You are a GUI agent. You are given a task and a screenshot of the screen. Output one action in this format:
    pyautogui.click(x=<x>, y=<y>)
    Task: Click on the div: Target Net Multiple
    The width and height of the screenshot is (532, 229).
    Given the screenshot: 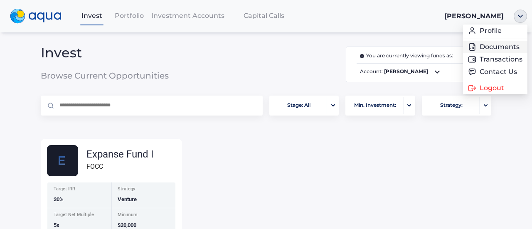 What is the action you would take?
    pyautogui.click(x=80, y=216)
    